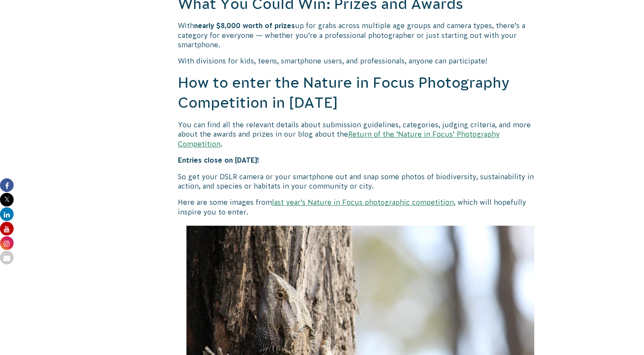 The height and width of the screenshot is (355, 644). I want to click on p: With divisions for kids, teens, smartphone users, and professionals, anyone can participate!, so click(360, 61).